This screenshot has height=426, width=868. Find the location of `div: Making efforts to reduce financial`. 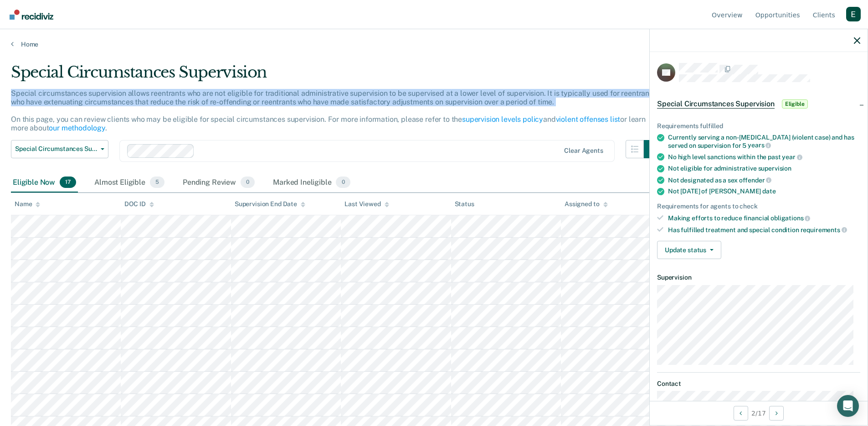

div: Making efforts to reduce financial is located at coordinates (764, 218).